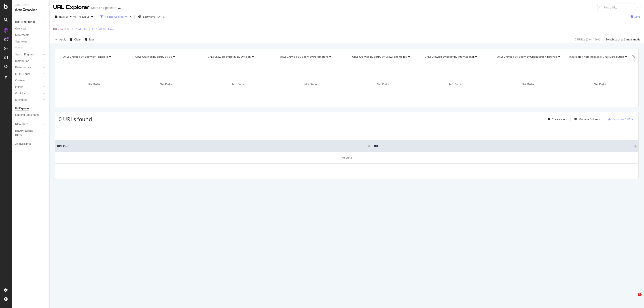  What do you see at coordinates (28, 100) in the screenshot?
I see `a: Sitemaps` at bounding box center [28, 100].